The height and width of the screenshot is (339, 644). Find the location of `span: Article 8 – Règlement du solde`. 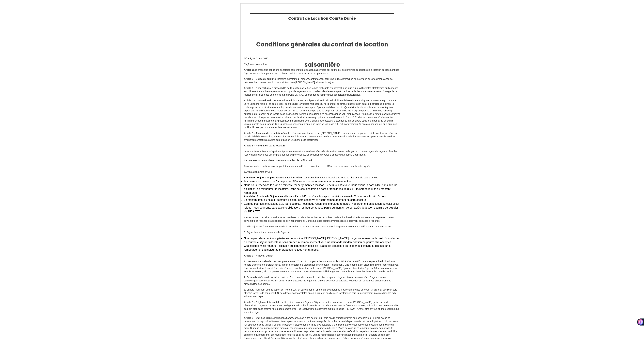

span: Article 8 – Règlement du solde is located at coordinates (261, 302).